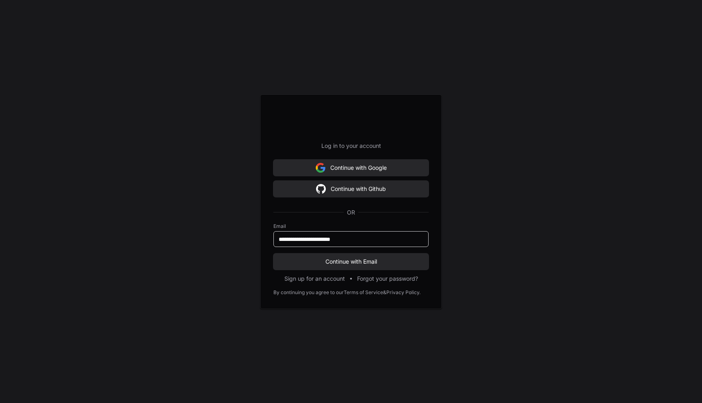 The width and height of the screenshot is (702, 403). Describe the element at coordinates (351, 189) in the screenshot. I see `button: Continue with Github` at that location.